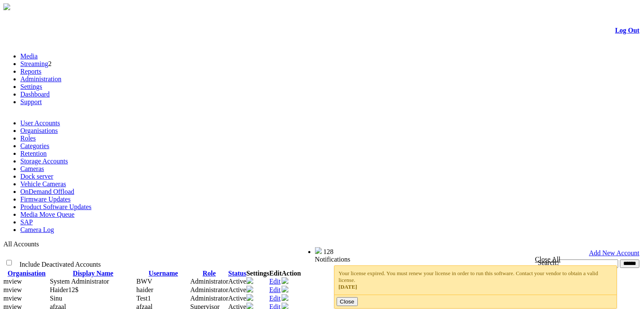  I want to click on a: Settings, so click(32, 86).